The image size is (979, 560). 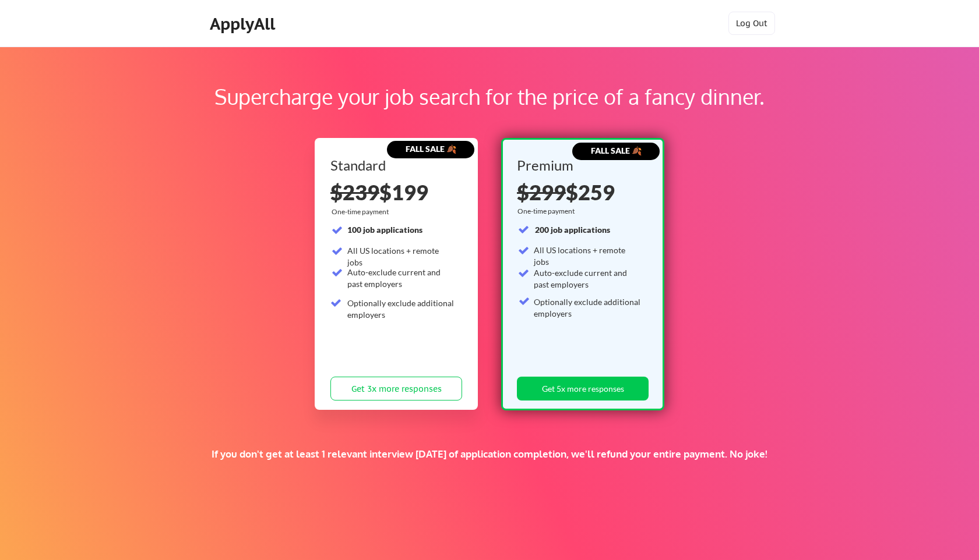 I want to click on div: $199, so click(x=396, y=192).